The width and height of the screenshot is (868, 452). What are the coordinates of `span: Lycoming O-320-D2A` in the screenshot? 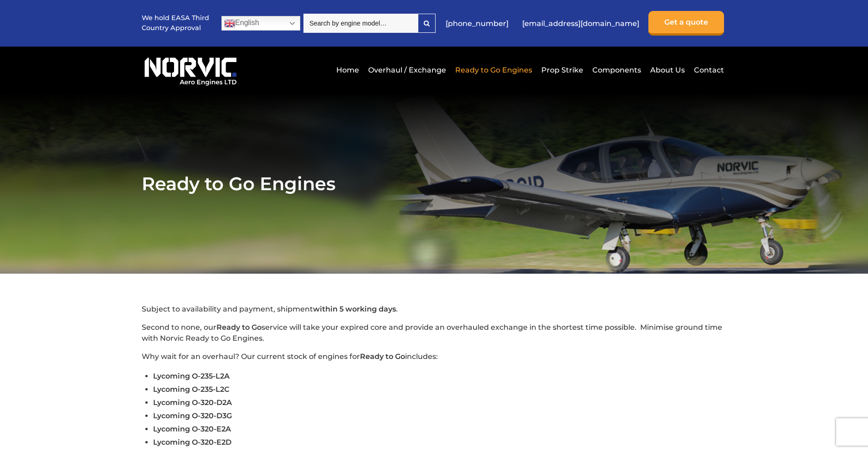 It's located at (192, 402).